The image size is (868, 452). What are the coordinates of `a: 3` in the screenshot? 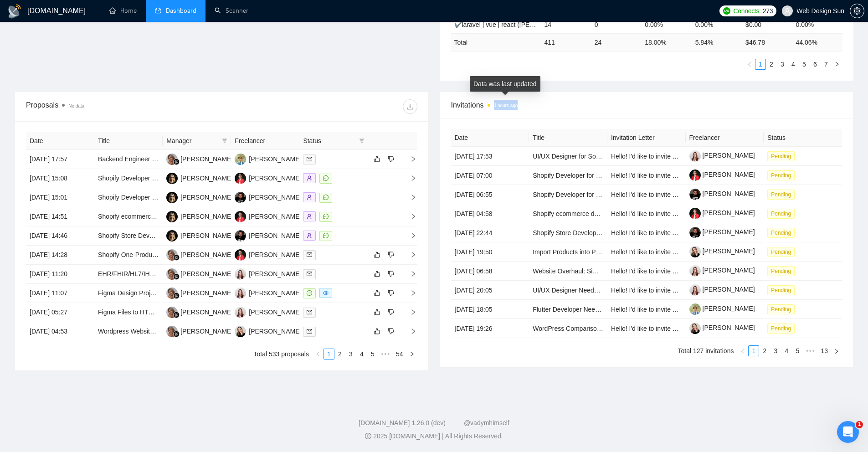 It's located at (782, 64).